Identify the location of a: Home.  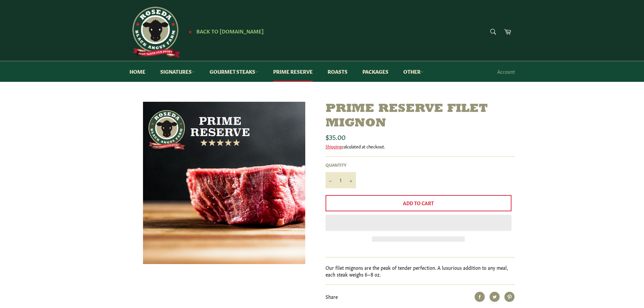
(137, 71).